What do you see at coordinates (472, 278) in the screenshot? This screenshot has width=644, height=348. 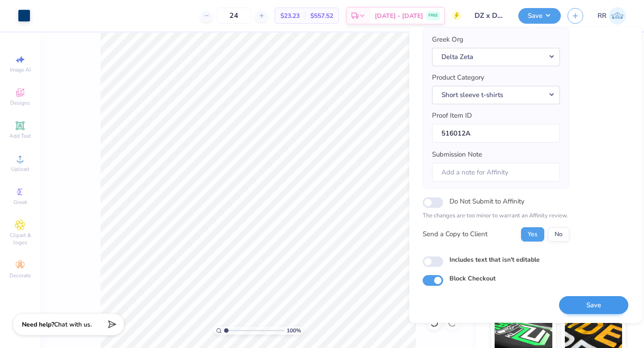 I see `label: Block Checkout` at bounding box center [472, 278].